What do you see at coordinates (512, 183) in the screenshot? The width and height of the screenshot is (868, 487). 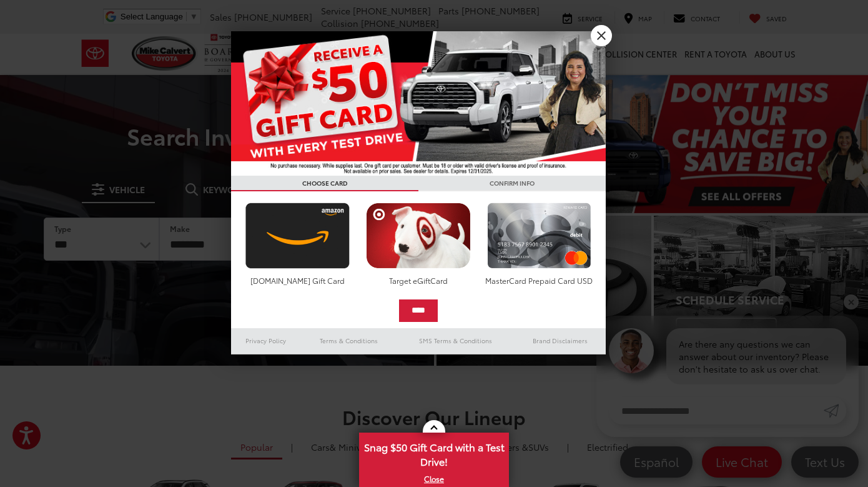 I see `h3: CONFIRM INFO` at bounding box center [512, 183].